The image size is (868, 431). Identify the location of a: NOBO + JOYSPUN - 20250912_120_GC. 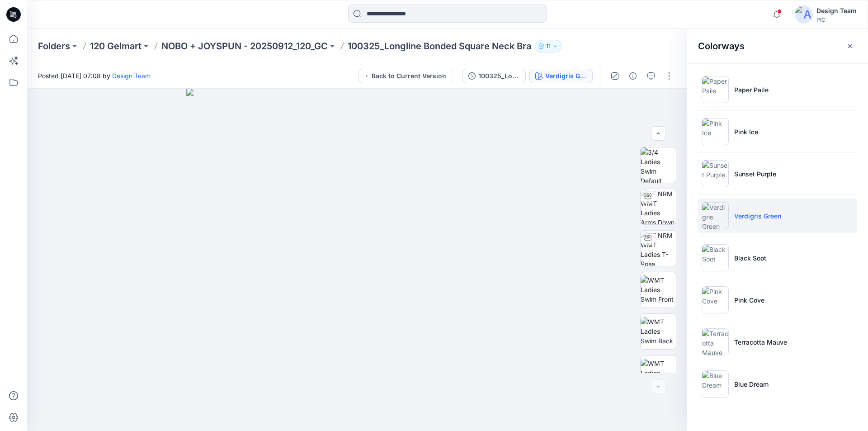
(245, 46).